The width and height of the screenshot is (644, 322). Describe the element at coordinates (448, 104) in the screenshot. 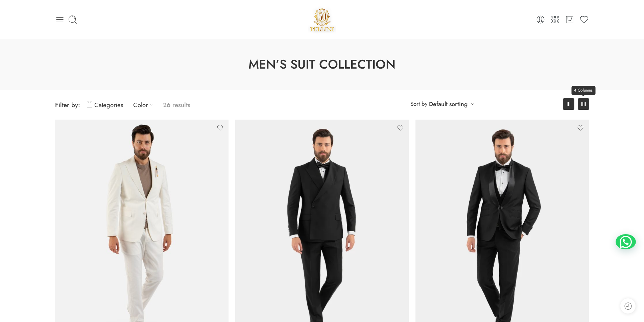

I see `a: Default sorting` at that location.